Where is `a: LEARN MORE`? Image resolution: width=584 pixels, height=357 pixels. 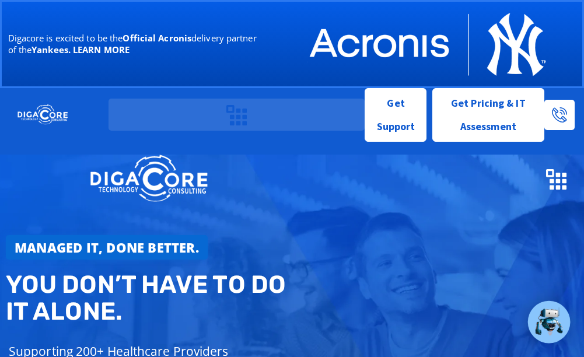
a: LEARN MORE is located at coordinates (101, 50).